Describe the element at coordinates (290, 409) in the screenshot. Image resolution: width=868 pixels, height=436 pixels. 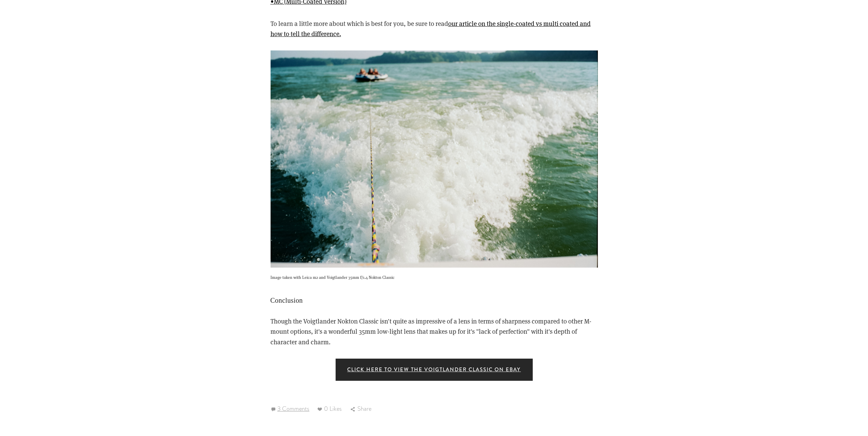
I see `a: 3 Comments` at that location.